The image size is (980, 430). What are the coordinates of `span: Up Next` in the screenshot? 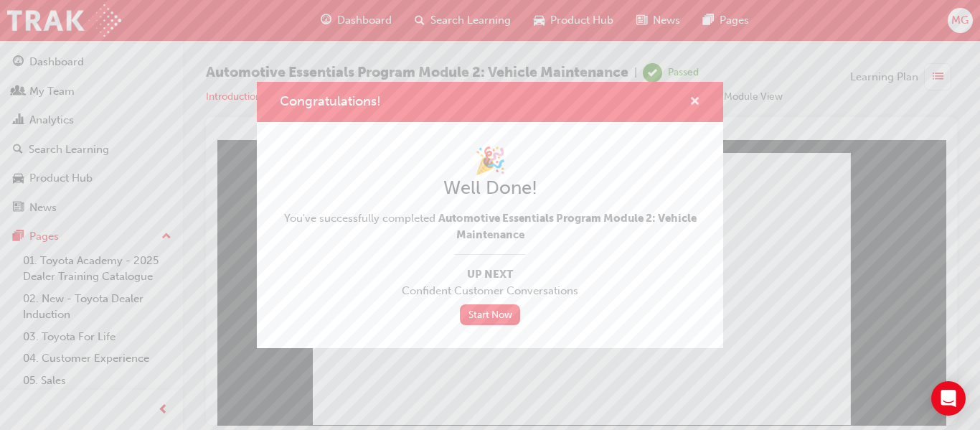 It's located at (490, 274).